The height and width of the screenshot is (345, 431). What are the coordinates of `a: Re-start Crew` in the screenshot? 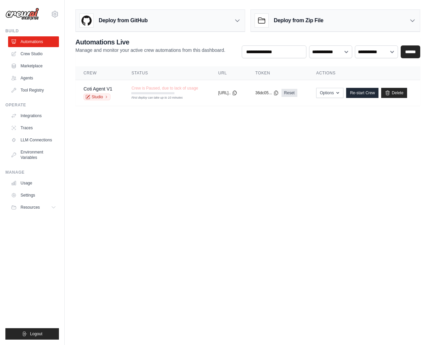 It's located at (362, 93).